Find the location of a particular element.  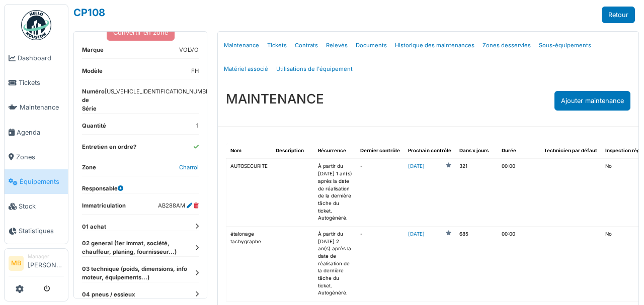

dt: Modèle is located at coordinates (92, 73).